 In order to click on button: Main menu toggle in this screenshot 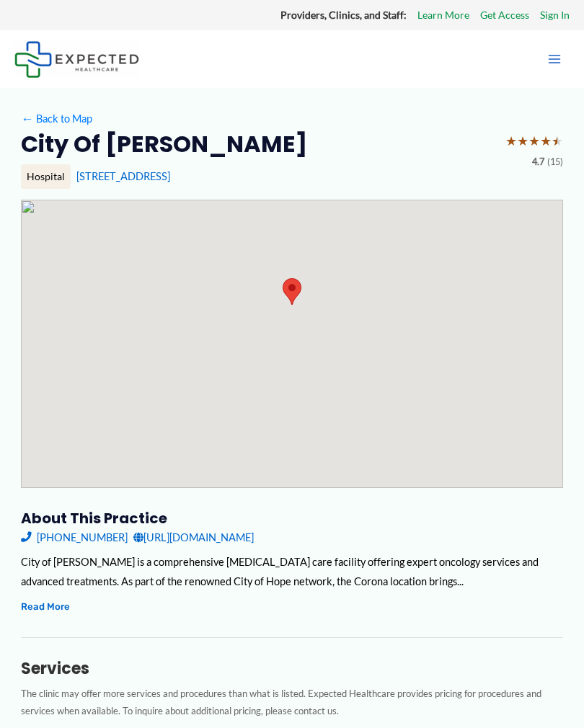, I will do `click(554, 59)`.